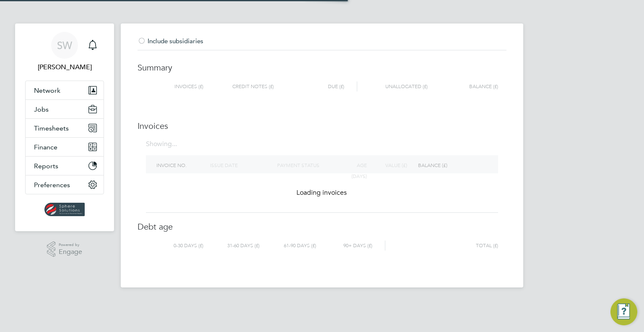  I want to click on span: Preferences, so click(52, 184).